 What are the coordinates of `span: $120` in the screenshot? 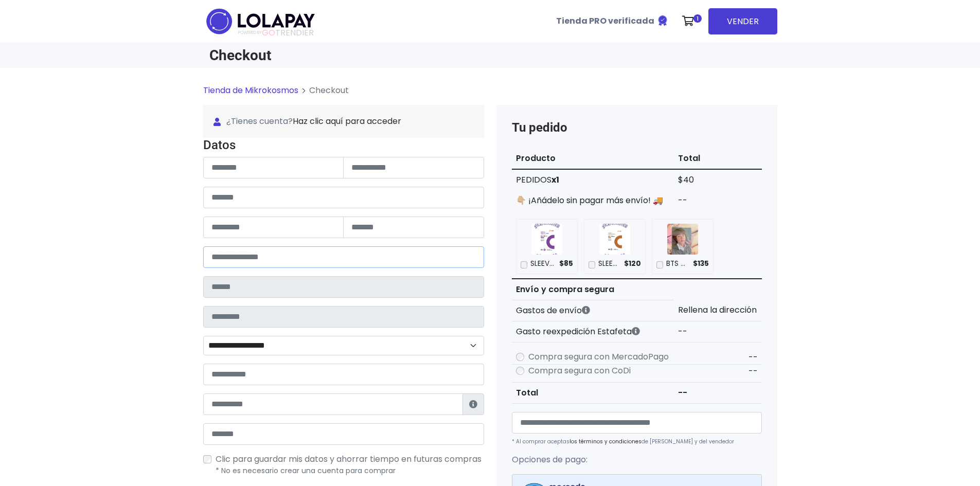 It's located at (633, 264).